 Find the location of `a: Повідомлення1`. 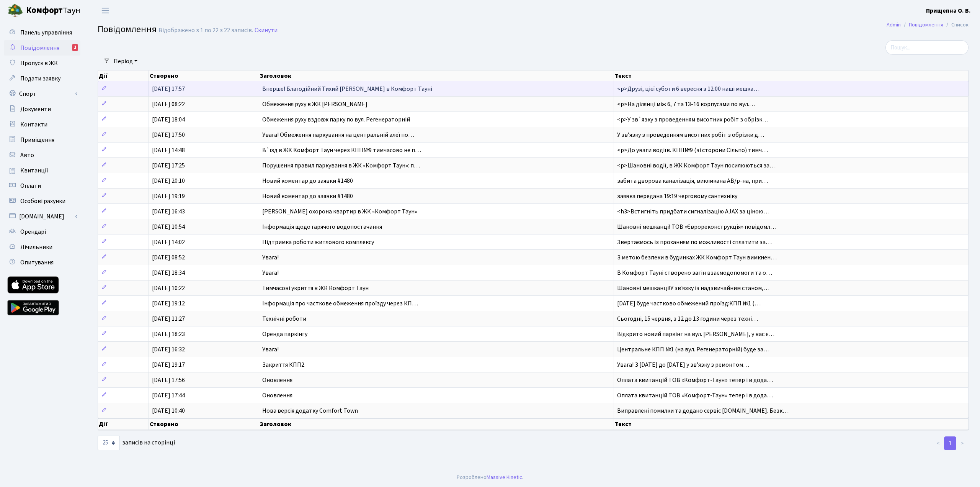

a: Повідомлення1 is located at coordinates (42, 48).